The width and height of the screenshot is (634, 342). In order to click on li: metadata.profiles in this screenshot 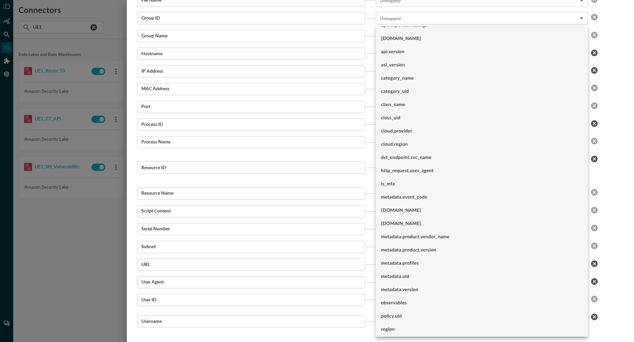, I will do `click(482, 263)`.